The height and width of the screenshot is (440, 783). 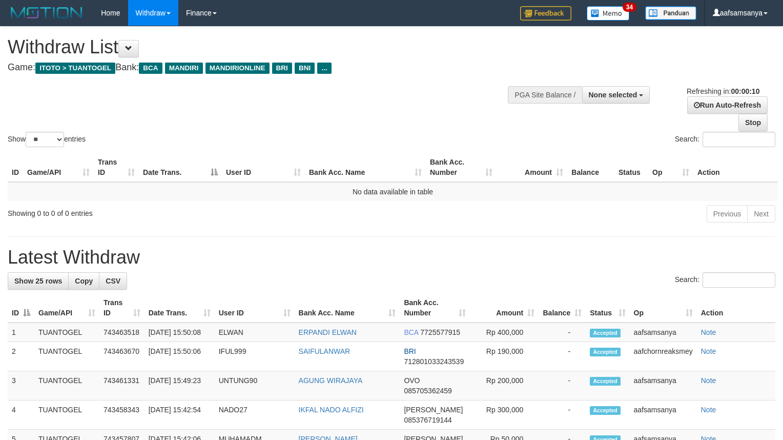 I want to click on th: Balance: activate to sort column ascending, so click(x=562, y=308).